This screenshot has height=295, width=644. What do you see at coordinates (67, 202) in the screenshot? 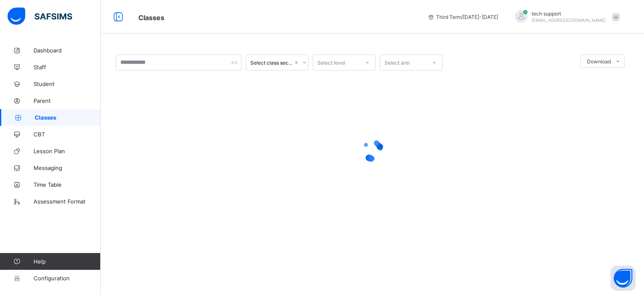
I see `span: Assessment Format` at bounding box center [67, 202].